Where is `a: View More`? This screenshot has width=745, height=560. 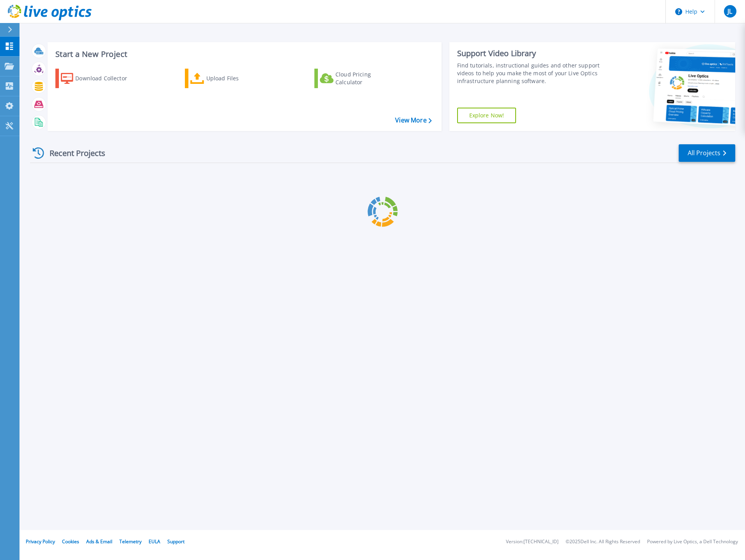 a: View More is located at coordinates (413, 120).